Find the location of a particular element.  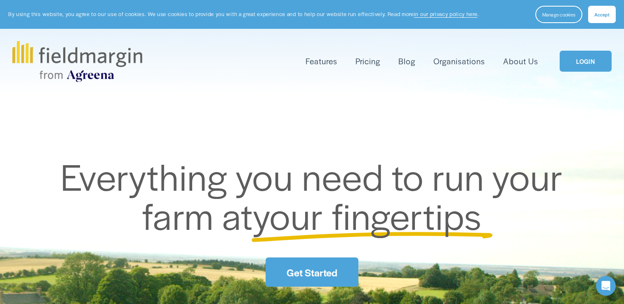

a: Organisations is located at coordinates (459, 61).